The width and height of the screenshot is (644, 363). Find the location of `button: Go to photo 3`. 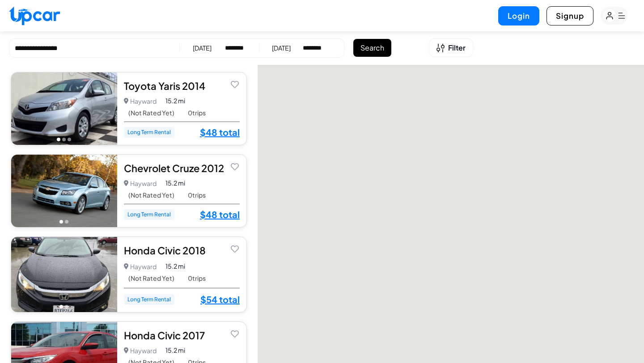

button: Go to photo 3 is located at coordinates (69, 139).